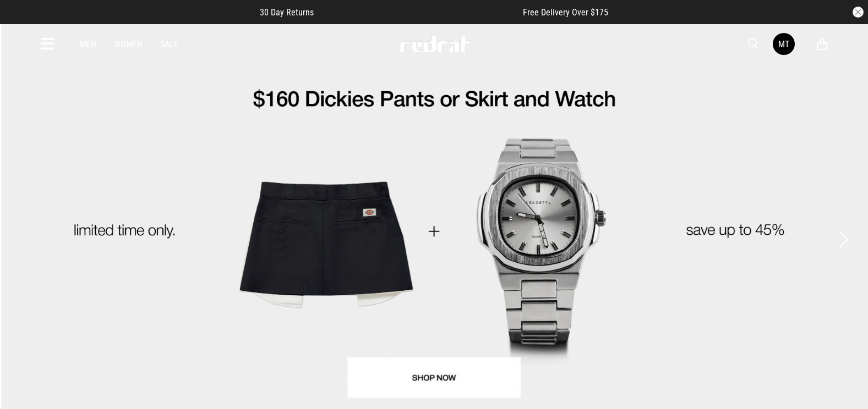 This screenshot has width=868, height=409. Describe the element at coordinates (25, 240) in the screenshot. I see `button: Previous slide` at that location.